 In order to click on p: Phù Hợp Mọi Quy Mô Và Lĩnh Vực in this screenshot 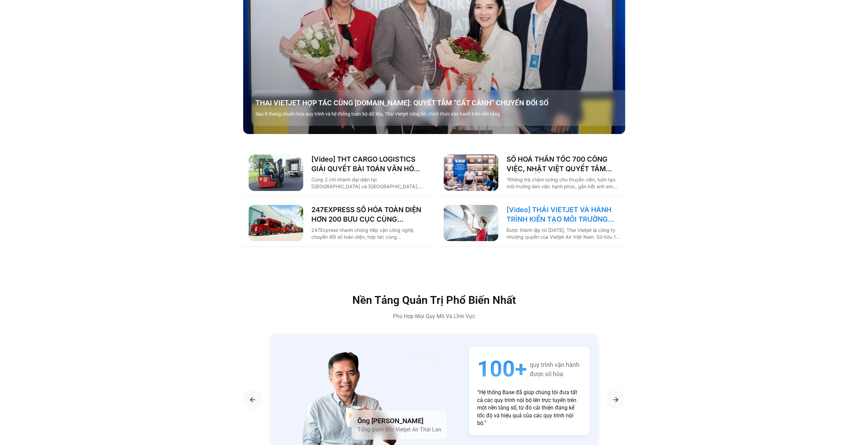, I will do `click(434, 317)`.